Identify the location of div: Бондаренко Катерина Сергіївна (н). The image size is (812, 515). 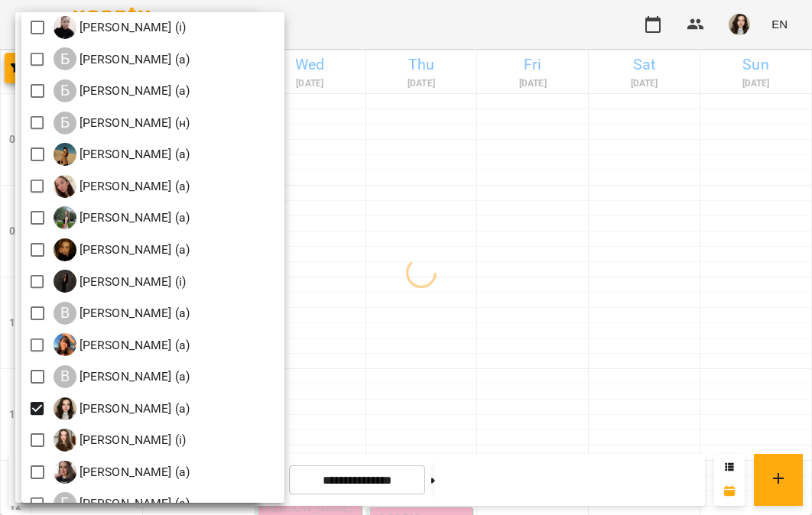
(122, 123).